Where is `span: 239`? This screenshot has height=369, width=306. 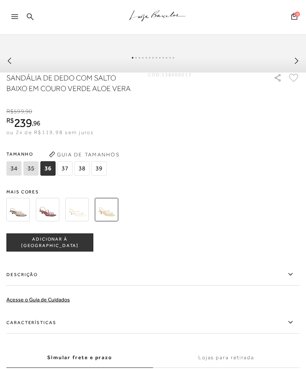 span: 239 is located at coordinates (23, 123).